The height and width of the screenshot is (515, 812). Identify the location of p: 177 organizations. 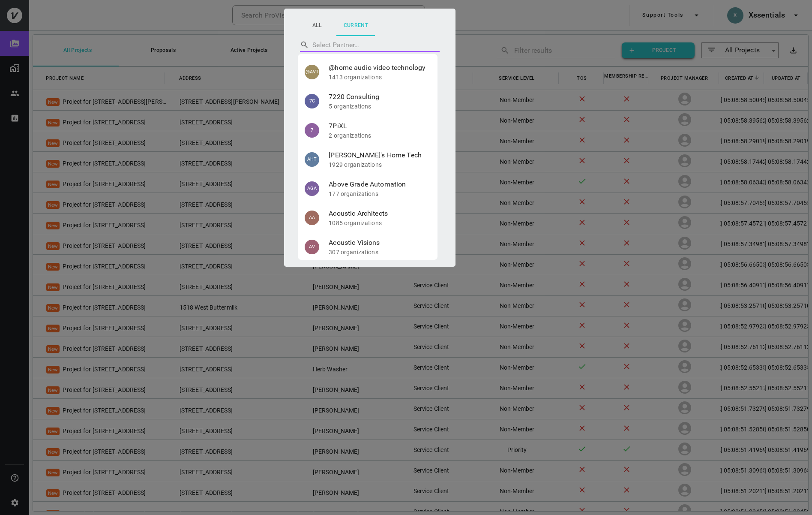
(379, 193).